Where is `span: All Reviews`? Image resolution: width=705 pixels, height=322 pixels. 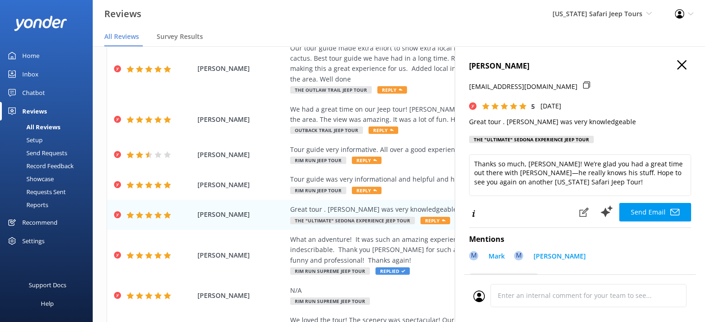
span: All Reviews is located at coordinates (121, 37).